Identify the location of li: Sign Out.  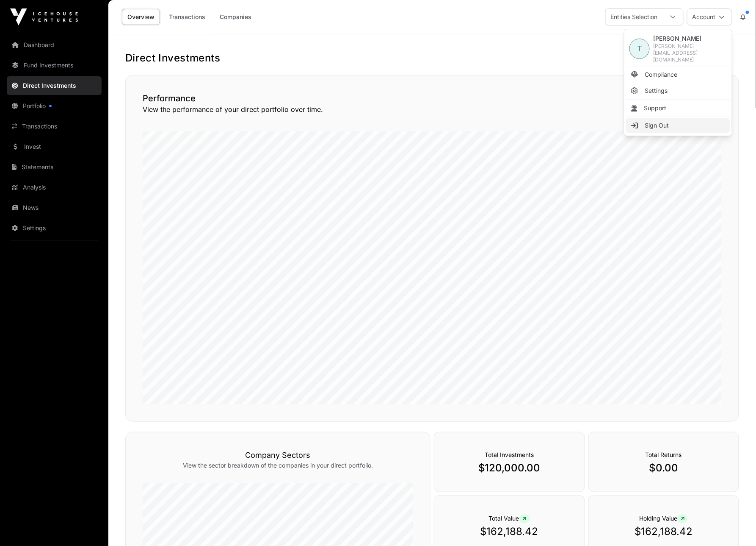
(678, 125).